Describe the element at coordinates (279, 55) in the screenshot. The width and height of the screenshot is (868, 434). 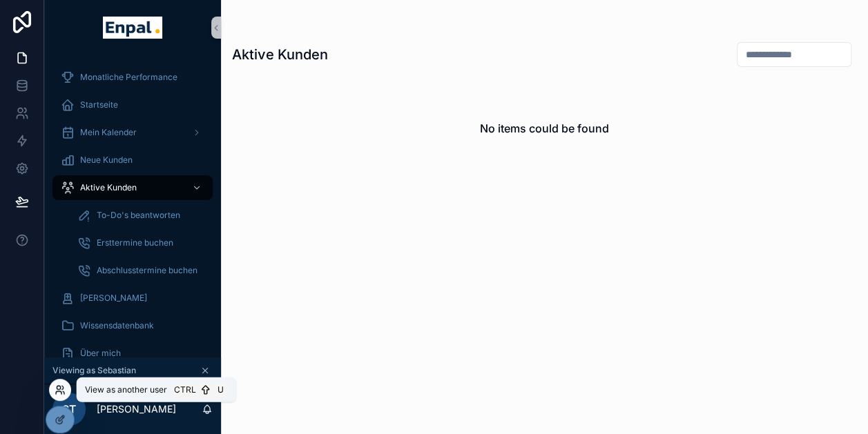
I see `h1: Aktive Kunden` at that location.